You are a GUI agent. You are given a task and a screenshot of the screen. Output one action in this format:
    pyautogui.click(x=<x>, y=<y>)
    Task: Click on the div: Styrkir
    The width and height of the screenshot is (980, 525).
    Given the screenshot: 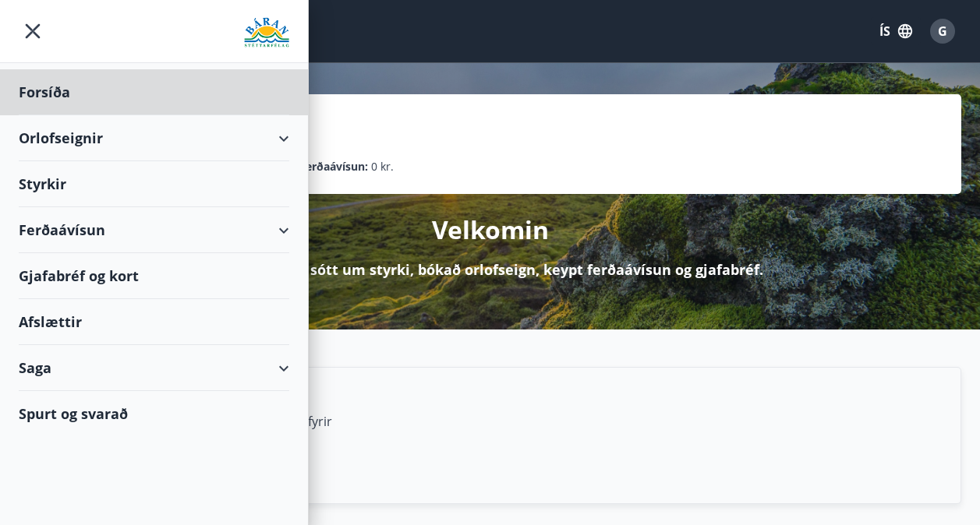 What is the action you would take?
    pyautogui.click(x=153, y=184)
    